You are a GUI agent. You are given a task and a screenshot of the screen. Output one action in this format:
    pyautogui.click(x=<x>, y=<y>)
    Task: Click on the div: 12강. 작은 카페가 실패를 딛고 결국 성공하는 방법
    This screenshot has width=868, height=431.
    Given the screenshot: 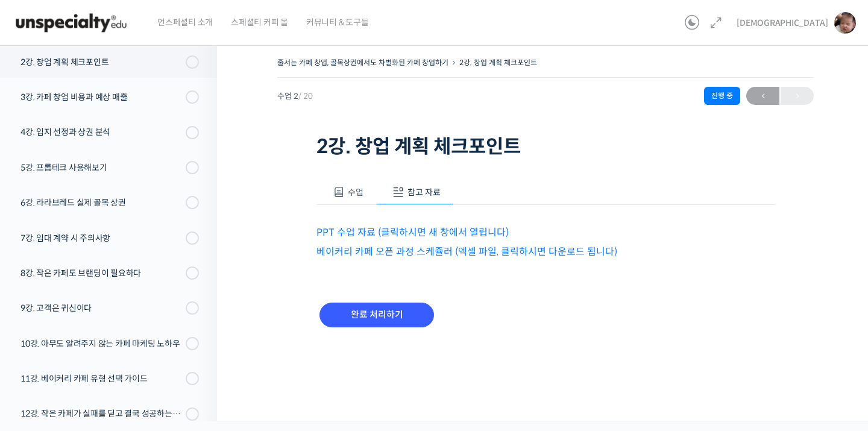 What is the action you would take?
    pyautogui.click(x=101, y=414)
    